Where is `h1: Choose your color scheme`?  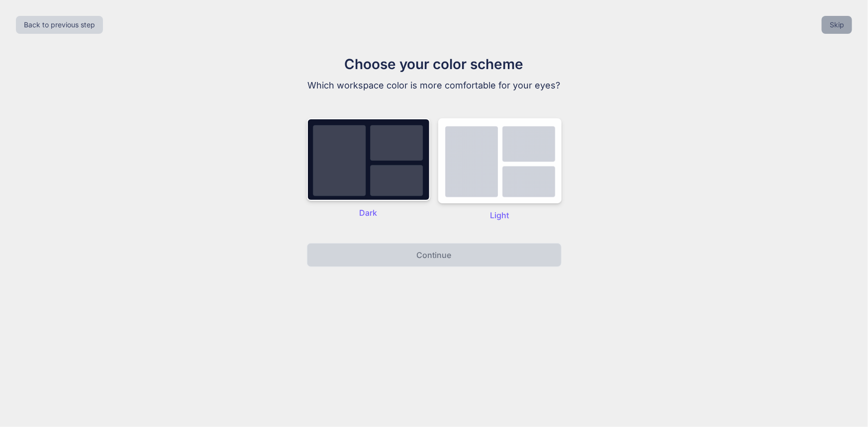
h1: Choose your color scheme is located at coordinates (434, 64).